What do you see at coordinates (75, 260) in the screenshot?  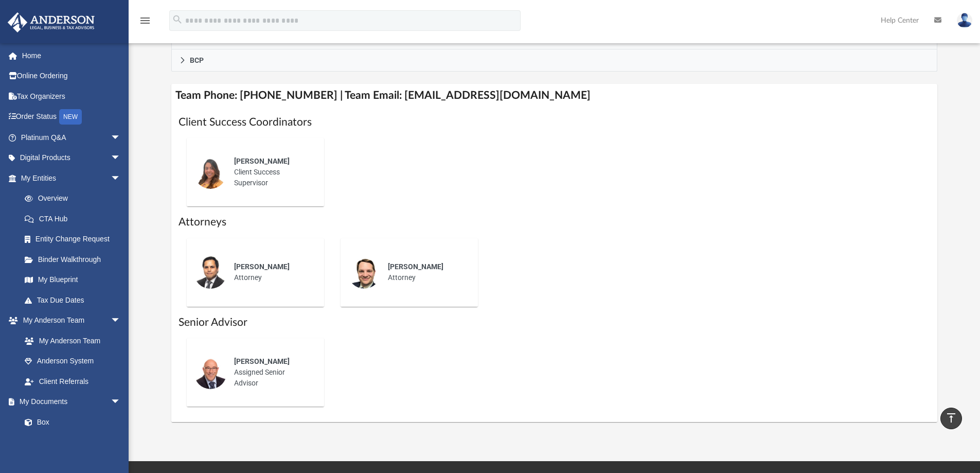 I see `a: Binder Walkthrough` at bounding box center [75, 260].